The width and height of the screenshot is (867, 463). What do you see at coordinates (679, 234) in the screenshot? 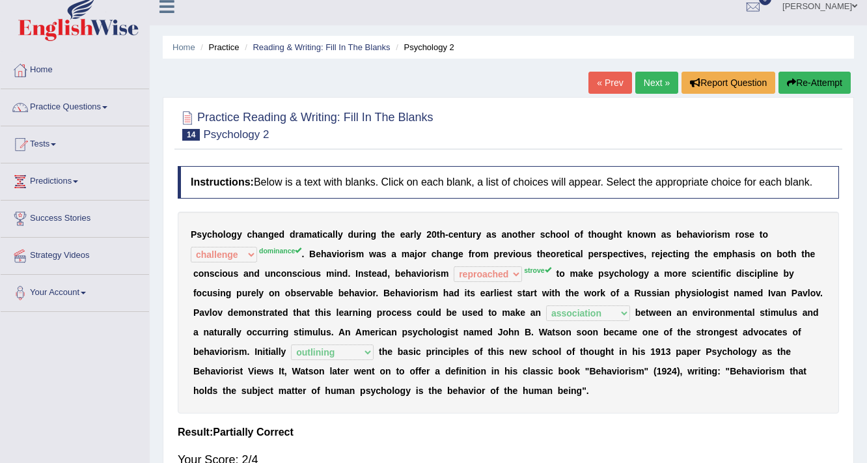
I see `b: b` at bounding box center [679, 234].